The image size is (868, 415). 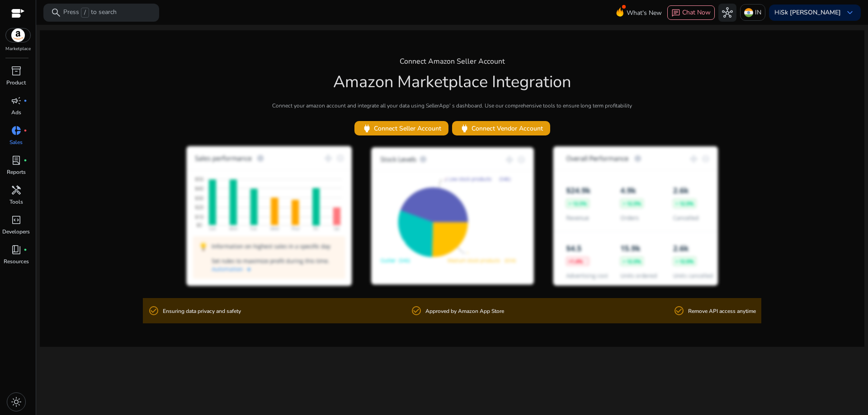 I want to click on span: Connect Seller Account, so click(x=401, y=128).